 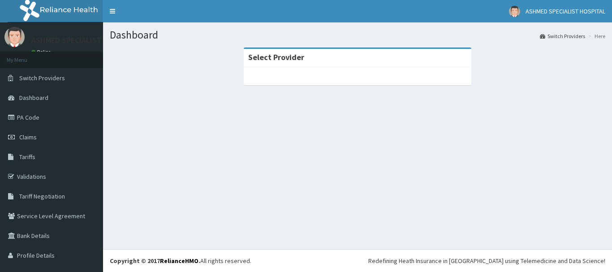 What do you see at coordinates (27, 157) in the screenshot?
I see `span: Tariffs` at bounding box center [27, 157].